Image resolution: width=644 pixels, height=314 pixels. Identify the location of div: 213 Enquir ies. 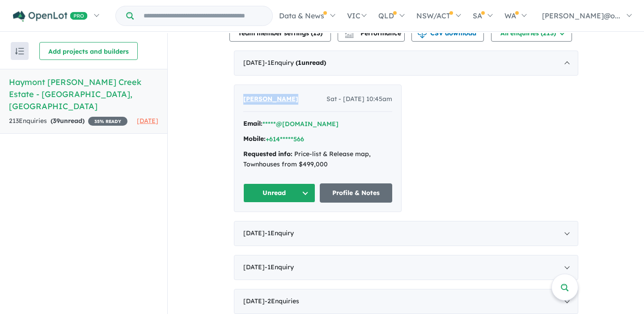
(68, 121).